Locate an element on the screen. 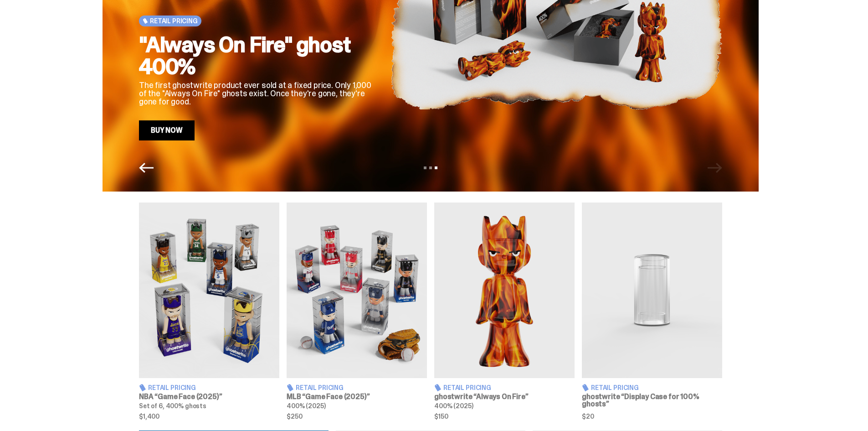 The height and width of the screenshot is (431, 868). h3: MLB “Game Face (2025)” is located at coordinates (357, 397).